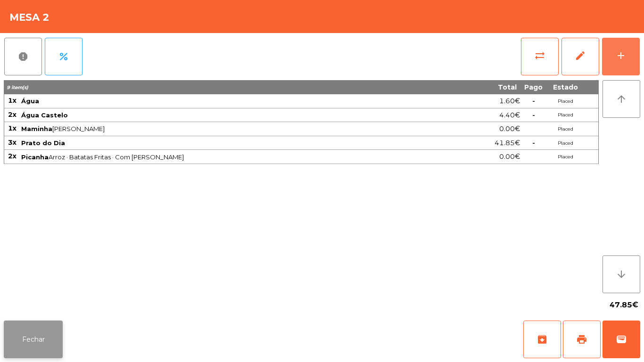 The height and width of the screenshot is (362, 644). Describe the element at coordinates (581, 56) in the screenshot. I see `span: edit` at that location.